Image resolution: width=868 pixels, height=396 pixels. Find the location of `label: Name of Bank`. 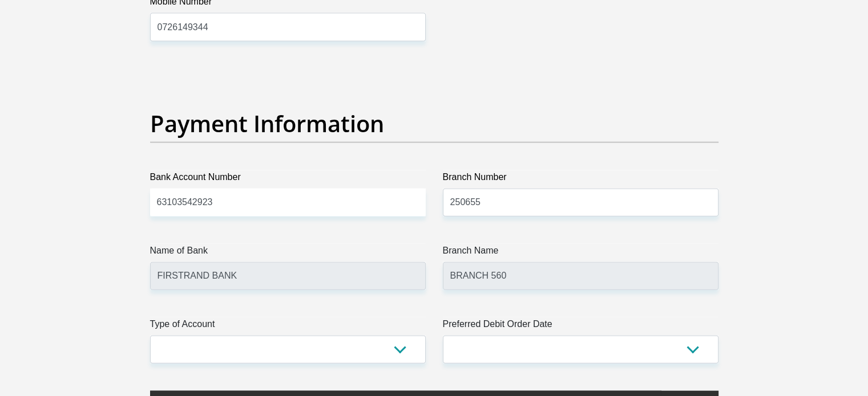

label: Name of Bank is located at coordinates (288, 253).